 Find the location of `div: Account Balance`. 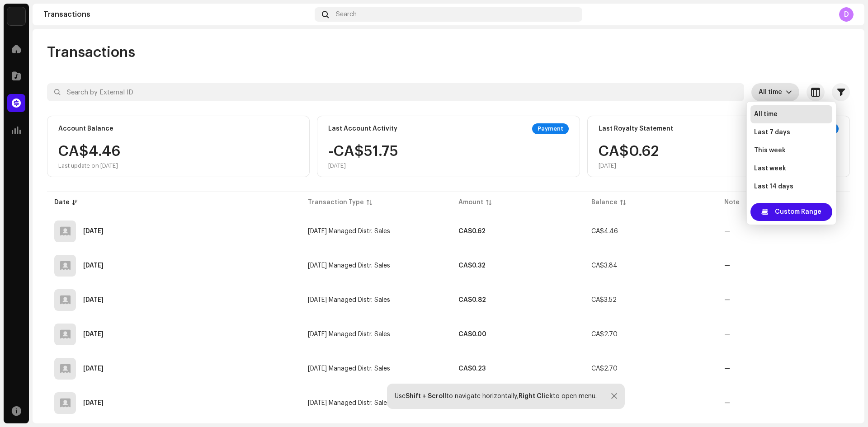

div: Account Balance is located at coordinates (86, 129).